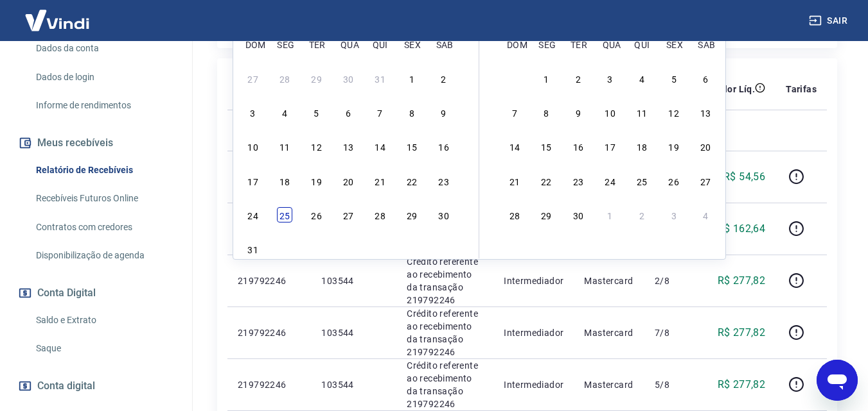 The height and width of the screenshot is (411, 868). What do you see at coordinates (253, 78) in the screenshot?
I see `div: Choose domingo, 27 de julho de 2025` at bounding box center [253, 78].